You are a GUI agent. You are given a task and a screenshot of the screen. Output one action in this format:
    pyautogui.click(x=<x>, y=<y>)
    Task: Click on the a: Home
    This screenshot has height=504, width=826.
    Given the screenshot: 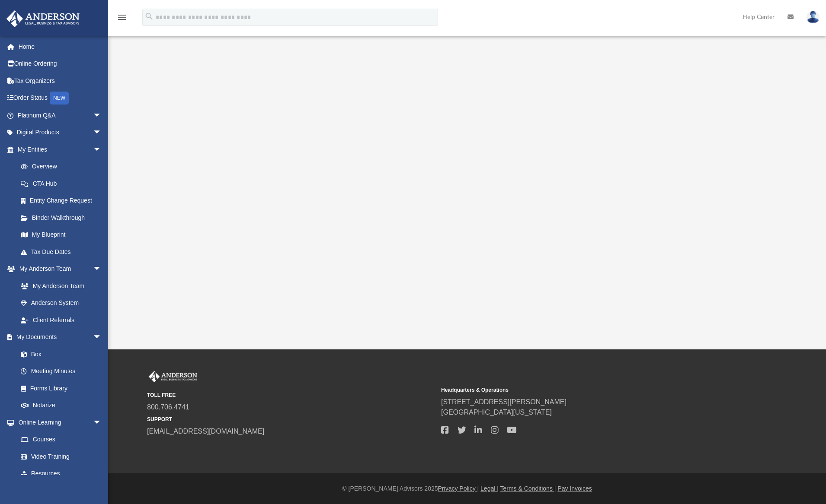 What is the action you would take?
    pyautogui.click(x=60, y=47)
    